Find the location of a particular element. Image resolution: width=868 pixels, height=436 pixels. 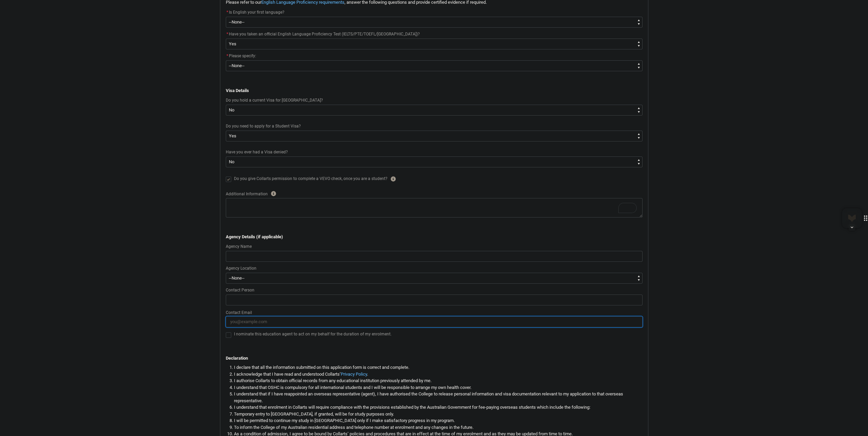

input: you@example.com is located at coordinates (434, 322).